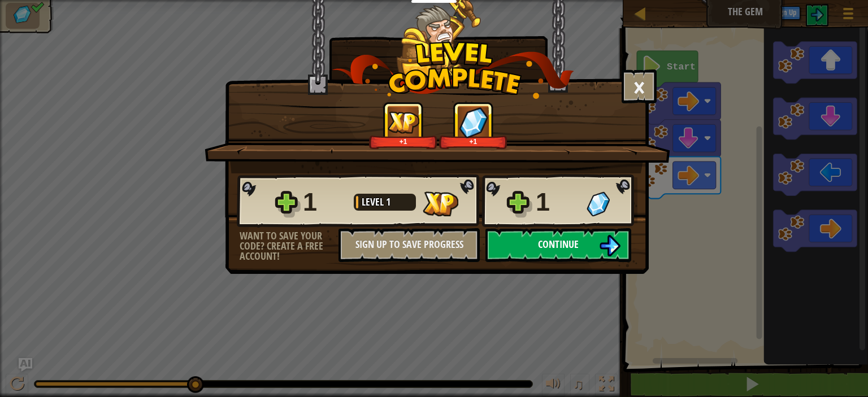 The width and height of the screenshot is (868, 397). Describe the element at coordinates (409, 245) in the screenshot. I see `button: Sign Up to Save Progress` at that location.